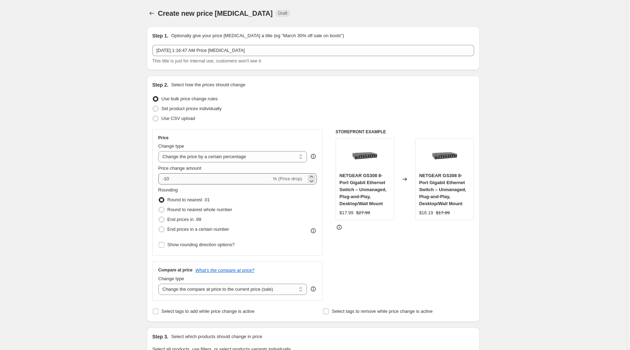  Describe the element at coordinates (405, 132) in the screenshot. I see `h6: STOREFRONT EXAMPLE` at that location.